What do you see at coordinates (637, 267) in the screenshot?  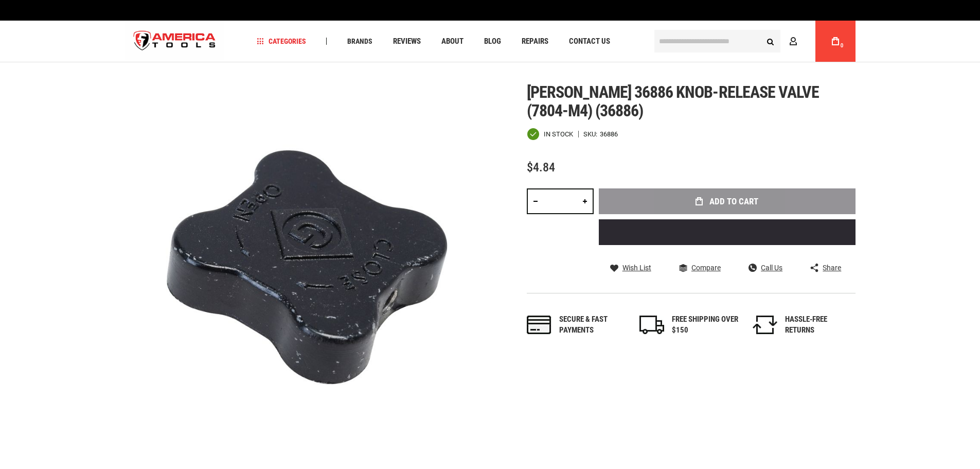 I see `span: Wish List` at bounding box center [637, 267].